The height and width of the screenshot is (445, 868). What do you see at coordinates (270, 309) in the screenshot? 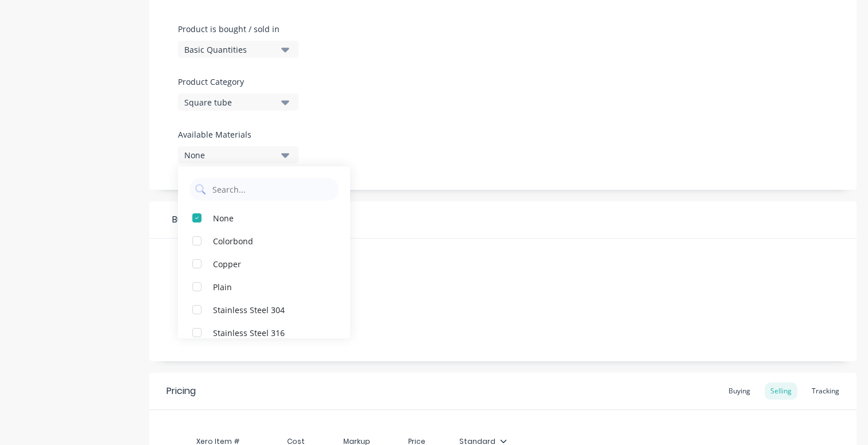
I see `div: Stainless Steel 304` at bounding box center [270, 309].